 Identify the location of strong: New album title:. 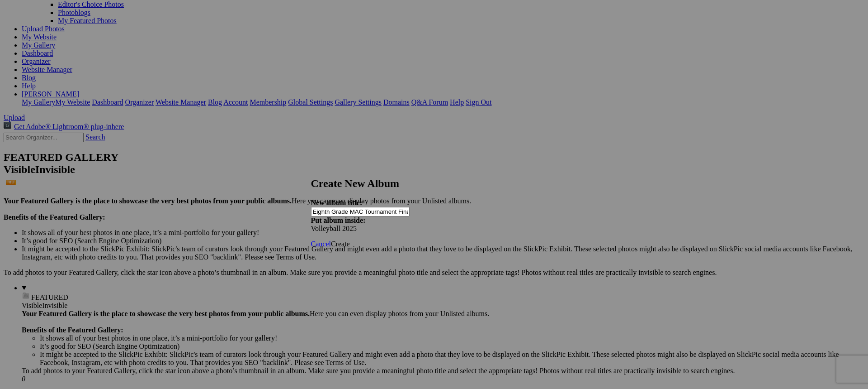
(337, 203).